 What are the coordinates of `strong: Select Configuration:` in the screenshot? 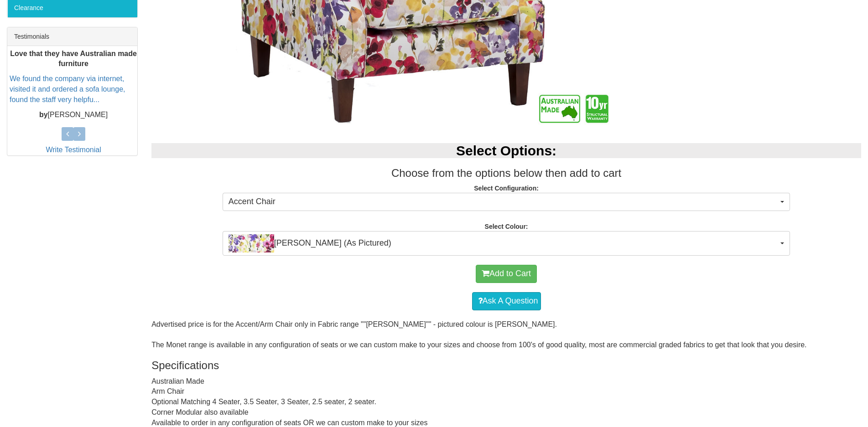 It's located at (507, 189).